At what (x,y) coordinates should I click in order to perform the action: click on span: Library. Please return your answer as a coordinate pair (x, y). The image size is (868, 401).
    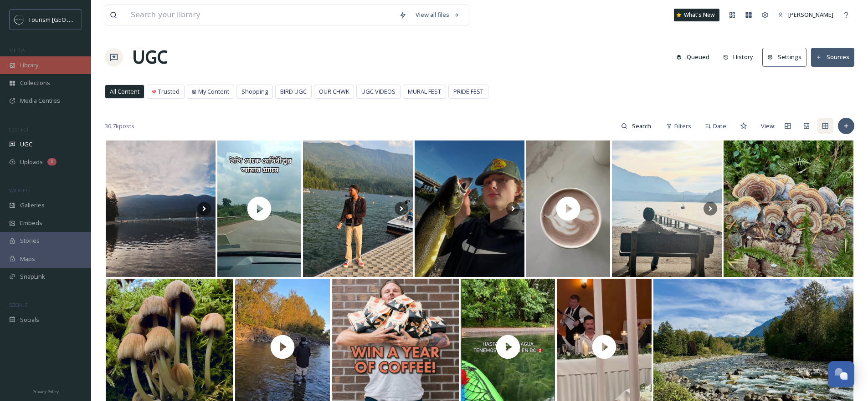
    Looking at the image, I should click on (29, 65).